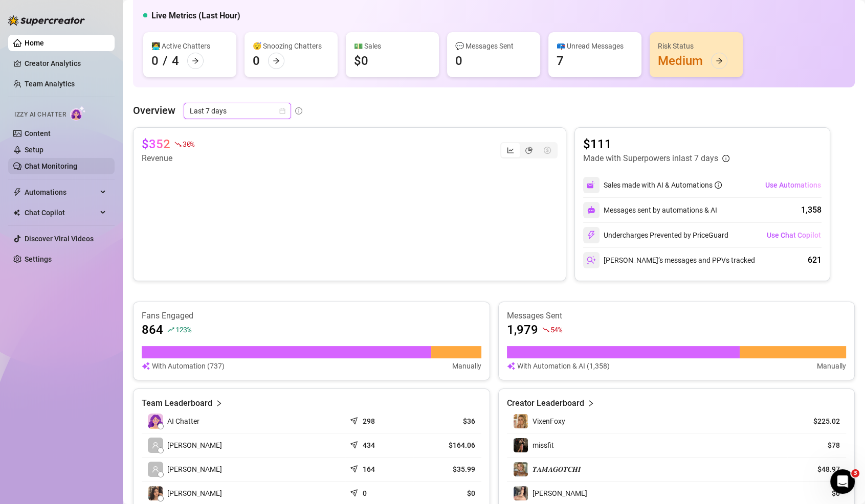 The image size is (865, 504). What do you see at coordinates (38, 259) in the screenshot?
I see `a: Settings` at bounding box center [38, 259].